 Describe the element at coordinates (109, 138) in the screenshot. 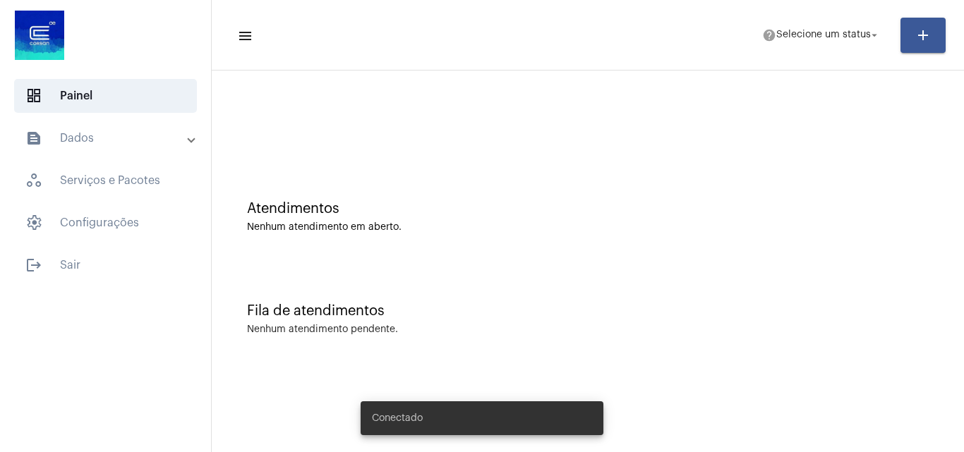

I see `mat-expansion-panel-header: sidenav iconDados` at that location.